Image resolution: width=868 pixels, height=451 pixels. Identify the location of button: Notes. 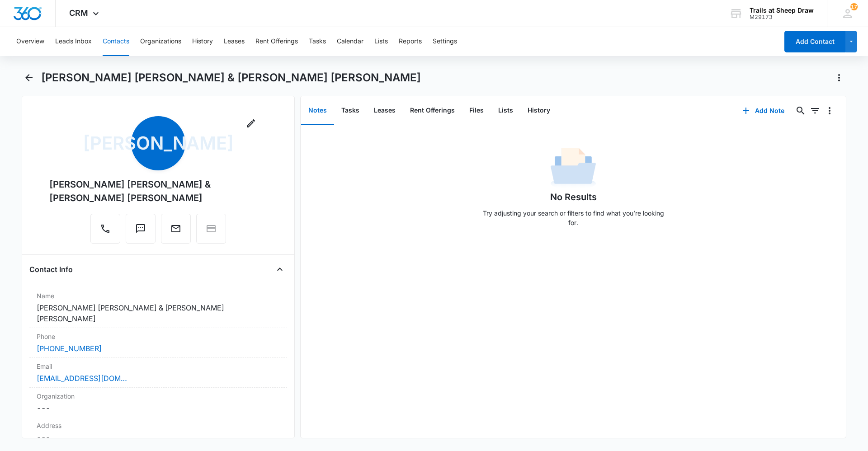
(317, 111).